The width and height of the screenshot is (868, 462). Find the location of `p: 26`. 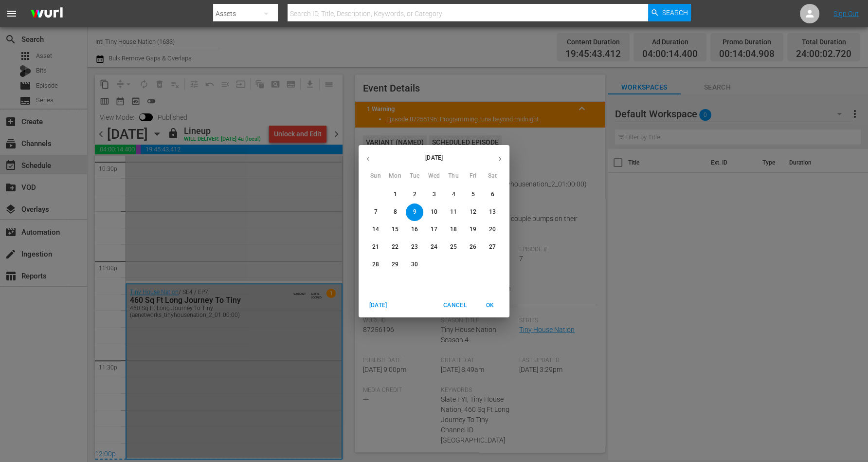

p: 26 is located at coordinates (473, 247).